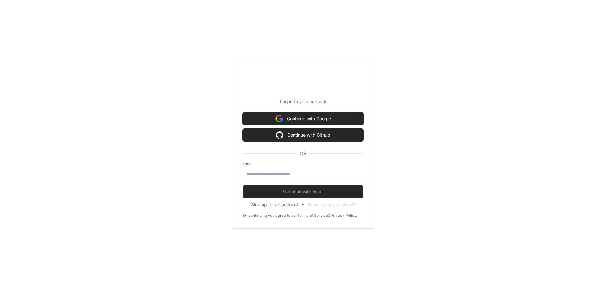  What do you see at coordinates (303, 192) in the screenshot?
I see `button: Continue with Email` at bounding box center [303, 192].